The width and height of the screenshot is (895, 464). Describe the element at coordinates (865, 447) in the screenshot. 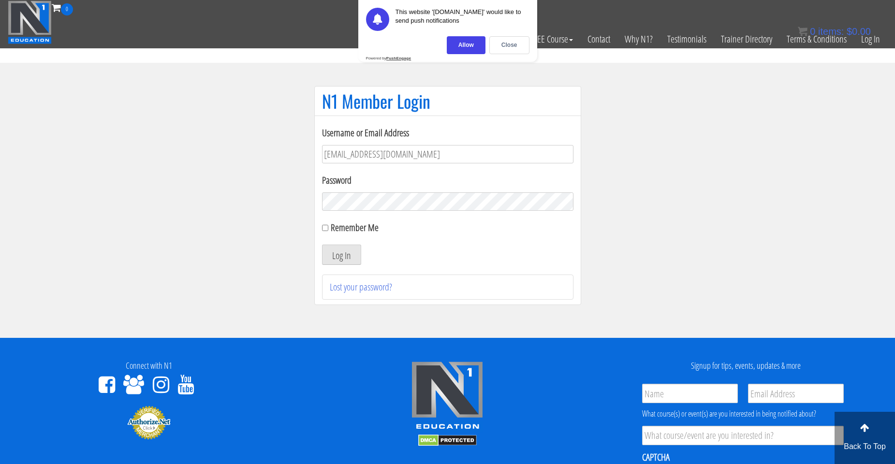

I see `p: Back To Top` at that location.